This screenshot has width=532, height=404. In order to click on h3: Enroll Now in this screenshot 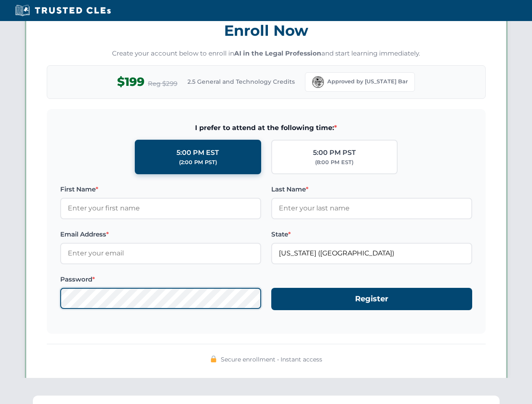, I will do `click(266, 30)`.